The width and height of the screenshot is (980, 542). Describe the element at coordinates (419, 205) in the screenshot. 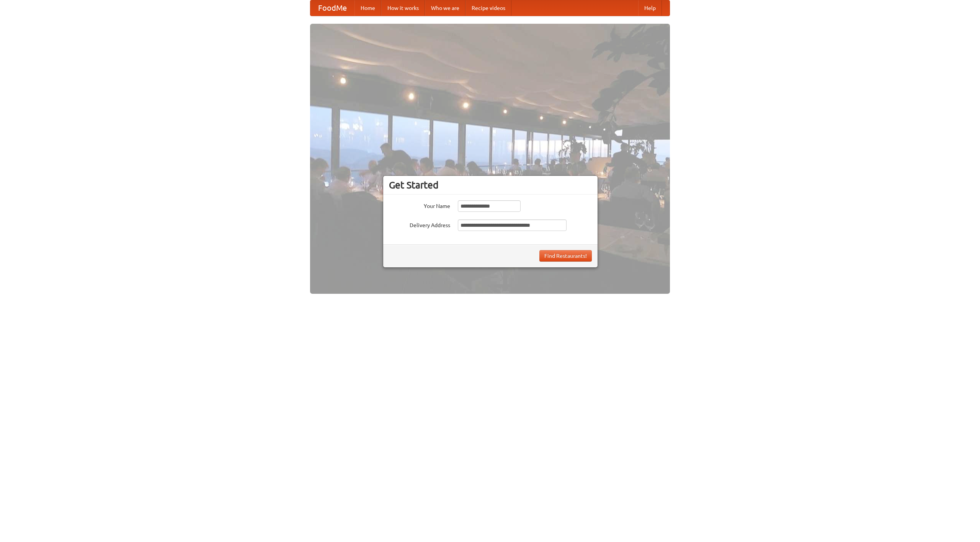

I see `label: Your Name` at that location.